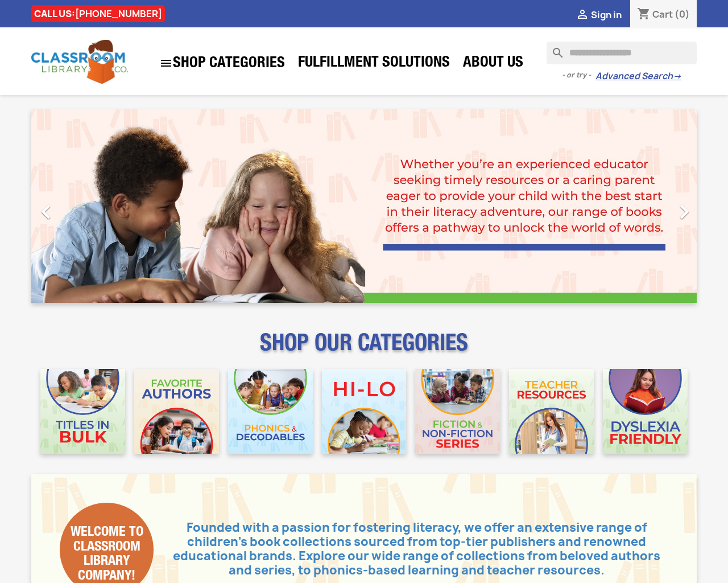 The image size is (728, 583). I want to click on a: Previous, so click(82, 206).